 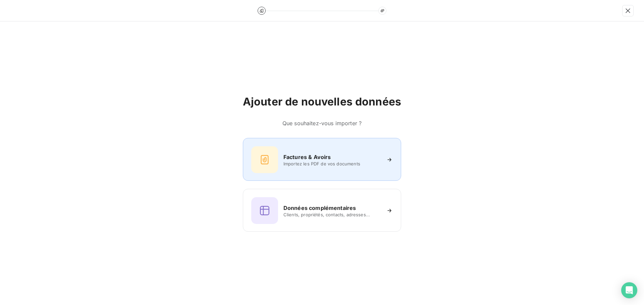 What do you see at coordinates (320, 208) in the screenshot?
I see `h6: Données complémentaires` at bounding box center [320, 208].